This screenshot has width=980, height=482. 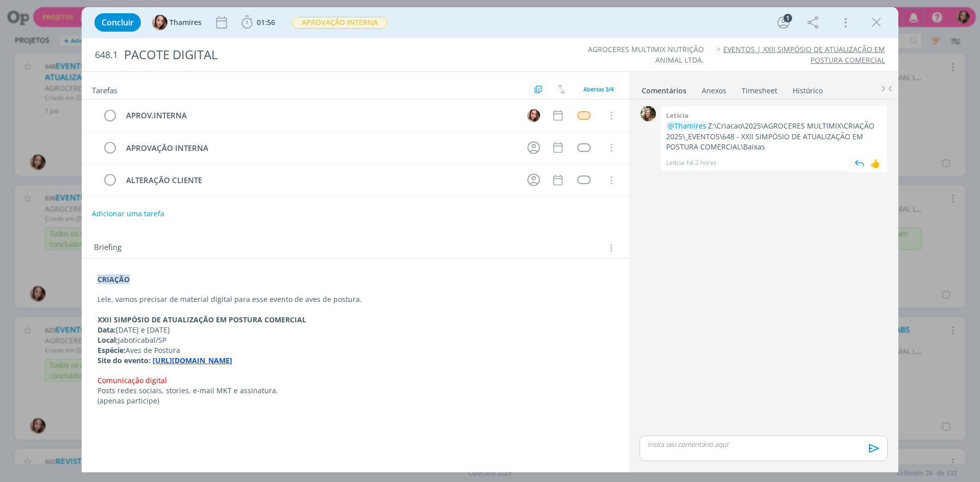 I want to click on span: Thamires, so click(x=185, y=23).